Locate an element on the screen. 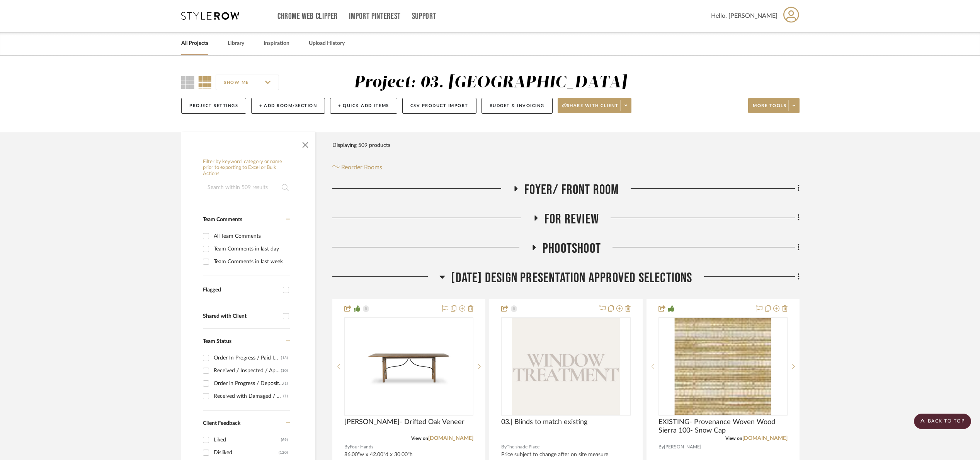 Image resolution: width=980 pixels, height=460 pixels. div: Received with Damaged / Replacement Ordered is located at coordinates (248, 396).